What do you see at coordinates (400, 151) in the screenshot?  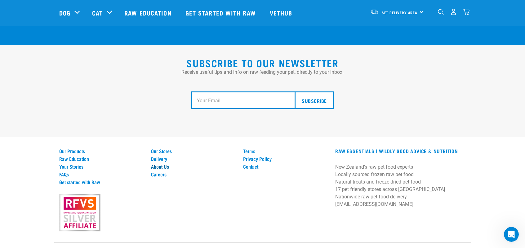 I see `h3: RAW ESSENTIALS | Wildly Good Advice & Nutrition` at bounding box center [400, 151].